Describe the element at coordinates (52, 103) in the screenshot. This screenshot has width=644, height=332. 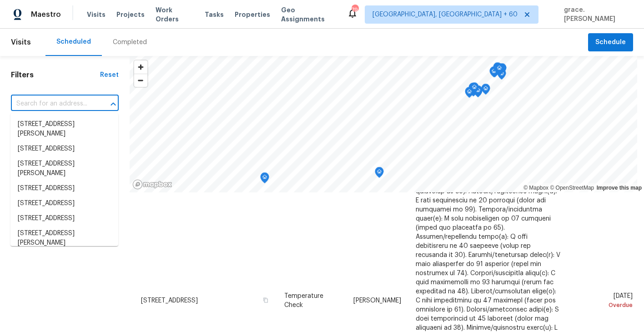
I see `input: Search for an address...` at that location.